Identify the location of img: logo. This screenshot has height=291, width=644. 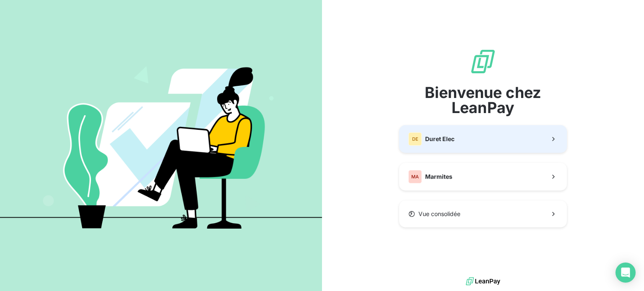
(483, 281).